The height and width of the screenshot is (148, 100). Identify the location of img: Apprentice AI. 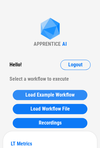
(50, 29).